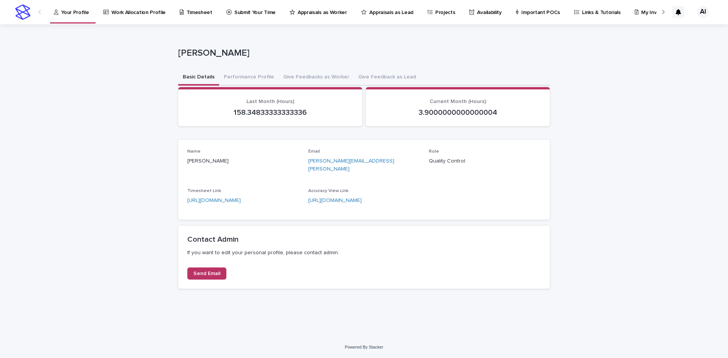 Image resolution: width=728 pixels, height=358 pixels. I want to click on button: Give Feedbacks as Worker, so click(316, 78).